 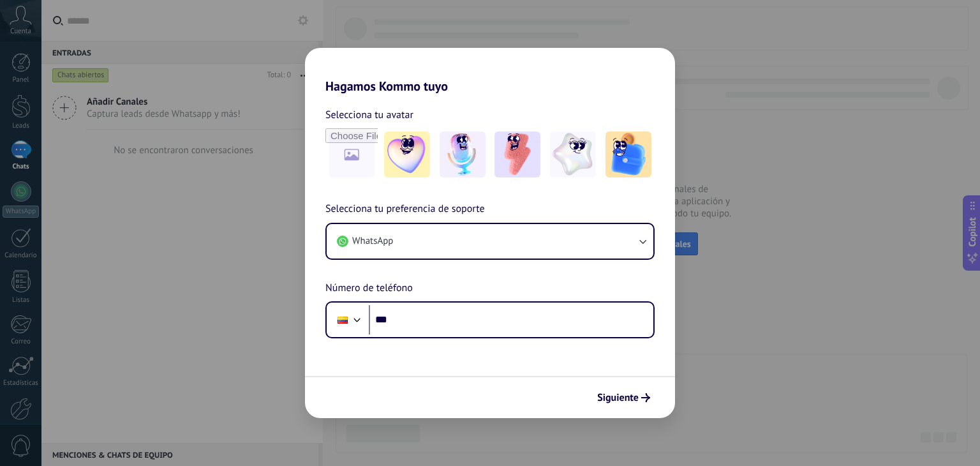 What do you see at coordinates (624, 398) in the screenshot?
I see `button: Siguiente` at bounding box center [624, 398].